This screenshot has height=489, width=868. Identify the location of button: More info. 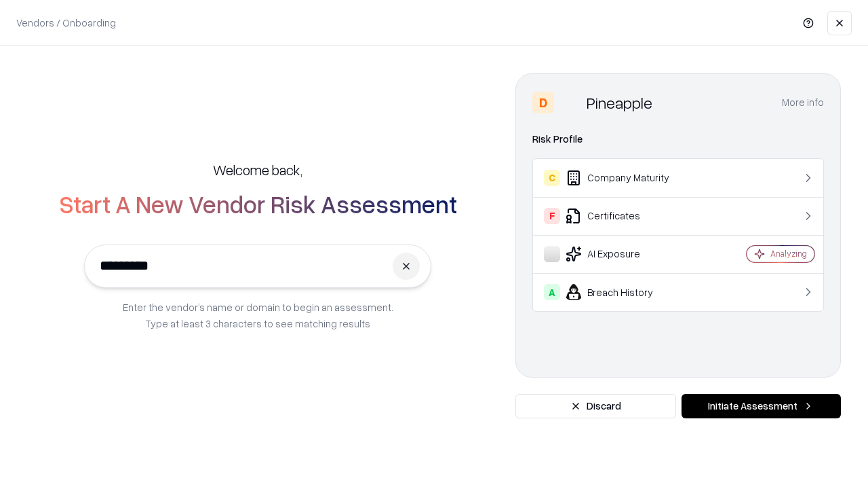
(803, 102).